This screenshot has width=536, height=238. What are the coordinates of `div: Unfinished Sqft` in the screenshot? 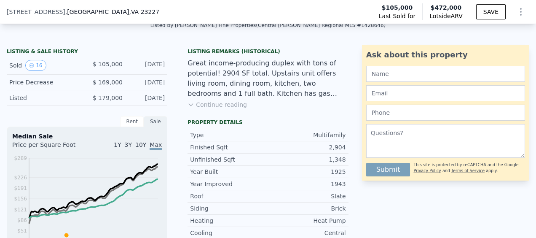 It's located at (229, 159).